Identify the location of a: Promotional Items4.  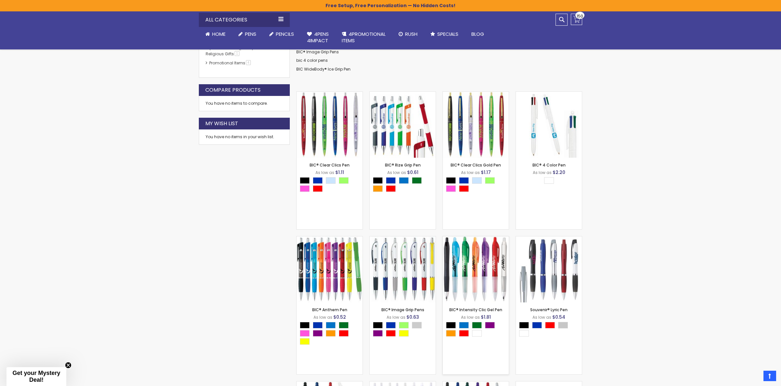
(230, 63).